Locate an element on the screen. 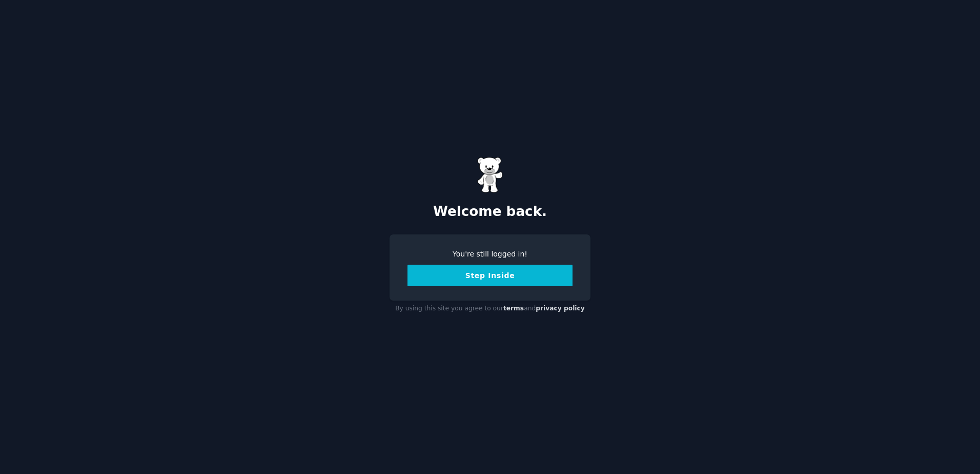 The height and width of the screenshot is (474, 980). button: Step Inside is located at coordinates (490, 275).